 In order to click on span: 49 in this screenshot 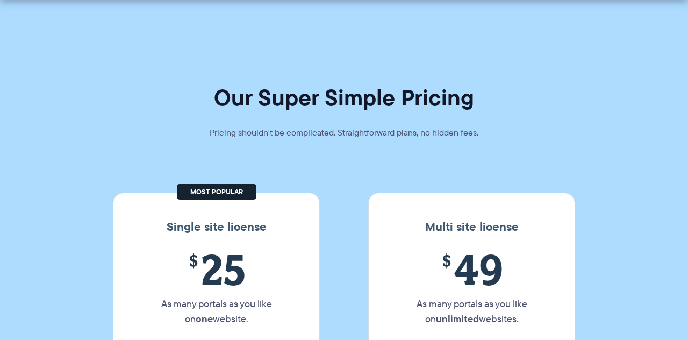, I will do `click(472, 269)`.